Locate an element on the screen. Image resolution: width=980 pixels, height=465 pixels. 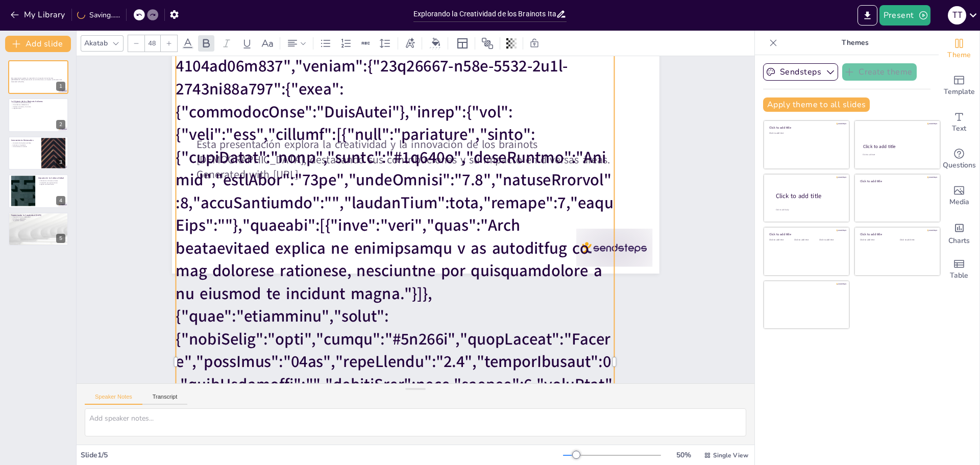
button: Sendsteps is located at coordinates (801, 72).